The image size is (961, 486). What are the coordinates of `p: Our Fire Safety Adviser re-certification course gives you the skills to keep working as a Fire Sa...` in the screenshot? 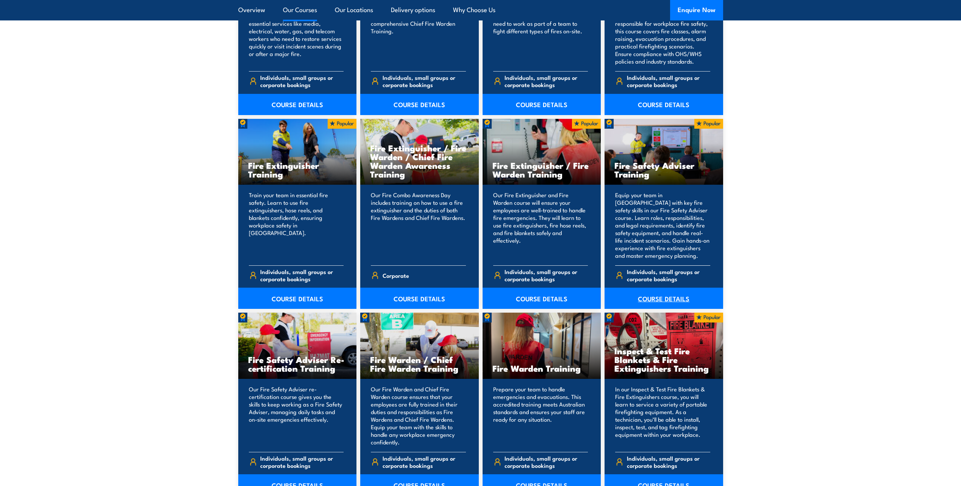 It's located at (296, 416).